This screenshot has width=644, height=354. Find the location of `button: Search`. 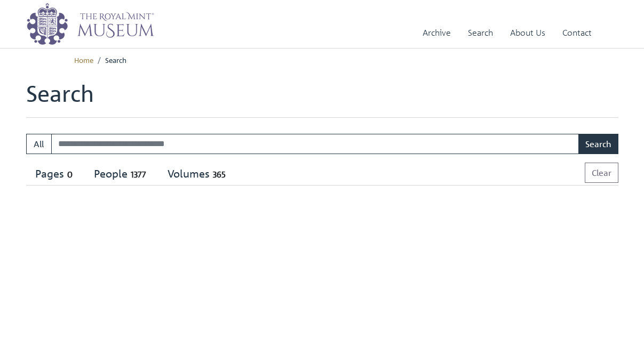

button: Search is located at coordinates (598, 144).